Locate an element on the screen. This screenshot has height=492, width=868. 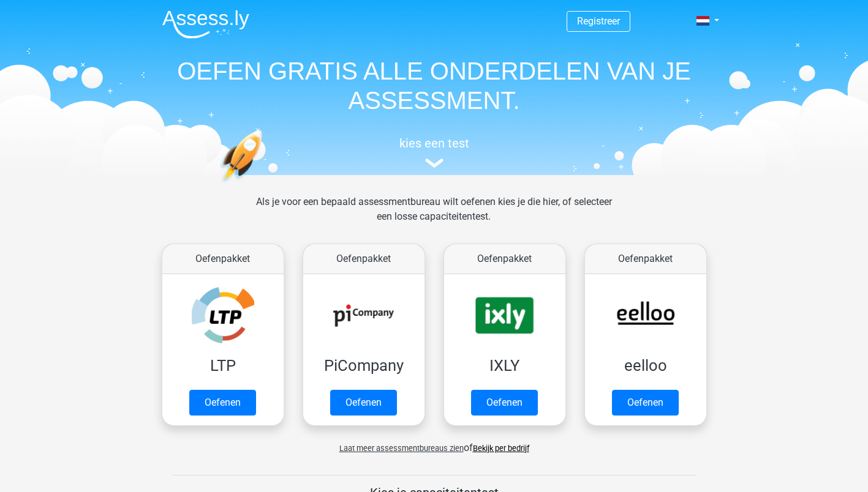
img: assessment is located at coordinates (434, 163).